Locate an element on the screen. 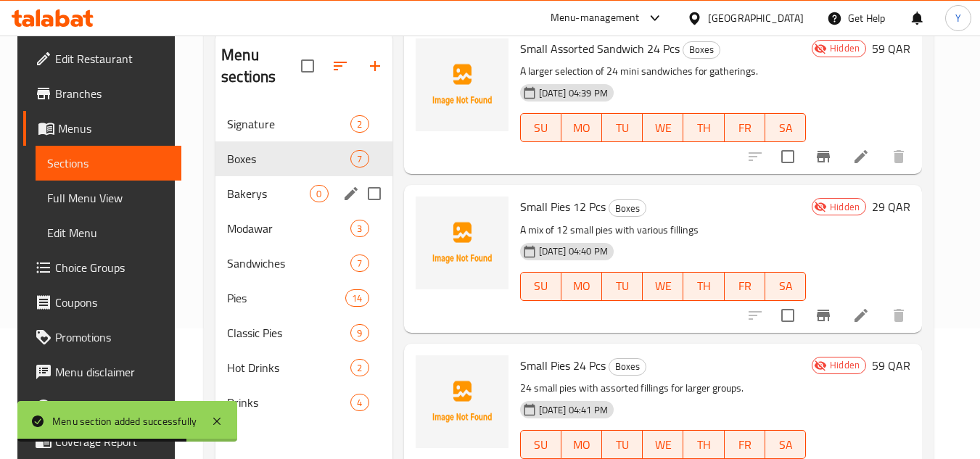 This screenshot has height=459, width=980. a: Upsell is located at coordinates (102, 407).